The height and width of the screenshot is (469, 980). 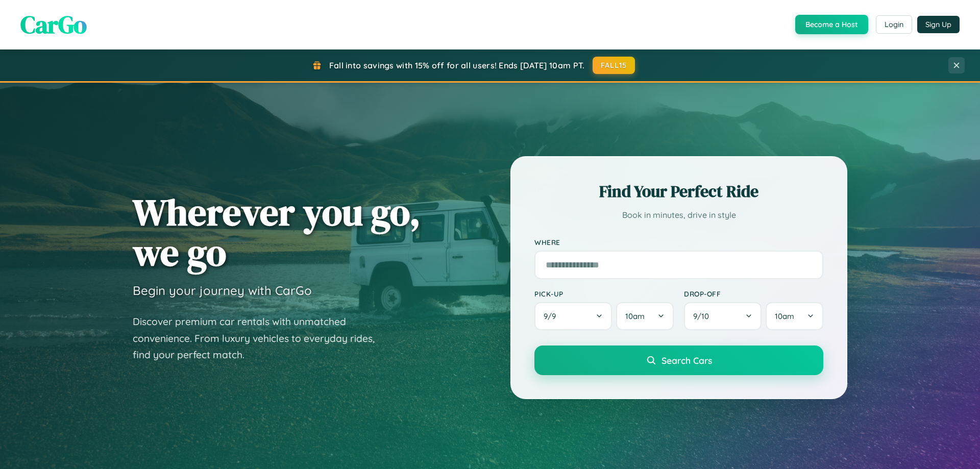 What do you see at coordinates (679, 215) in the screenshot?
I see `p: Book in minutes, drive in style` at bounding box center [679, 215].